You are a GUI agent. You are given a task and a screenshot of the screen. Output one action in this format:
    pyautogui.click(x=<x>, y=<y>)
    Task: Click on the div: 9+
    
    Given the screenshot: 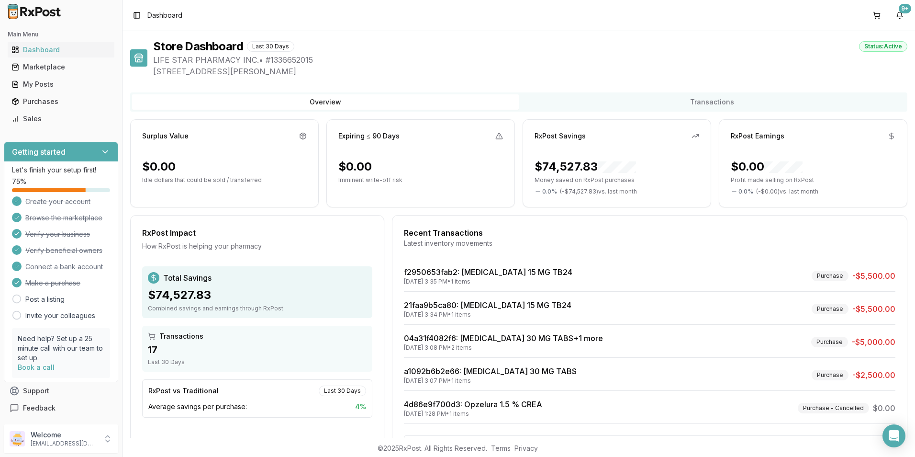 What is the action you would take?
    pyautogui.click(x=905, y=9)
    